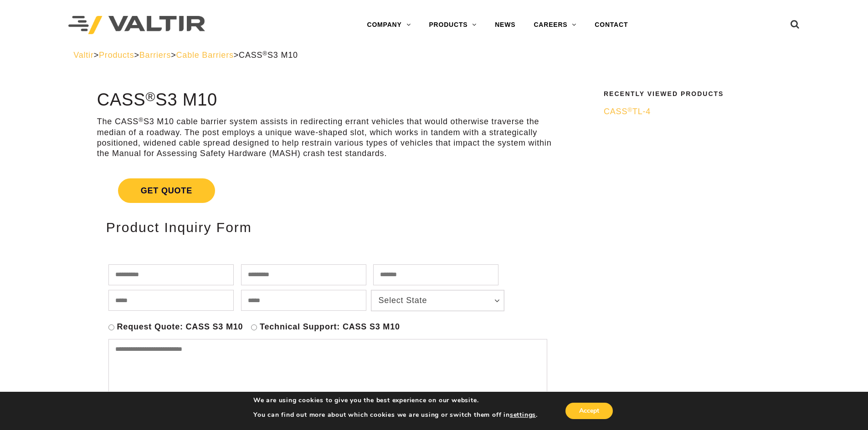 The height and width of the screenshot is (430, 868). I want to click on p: We are using cookies to give you the best experience on our website., so click(395, 401).